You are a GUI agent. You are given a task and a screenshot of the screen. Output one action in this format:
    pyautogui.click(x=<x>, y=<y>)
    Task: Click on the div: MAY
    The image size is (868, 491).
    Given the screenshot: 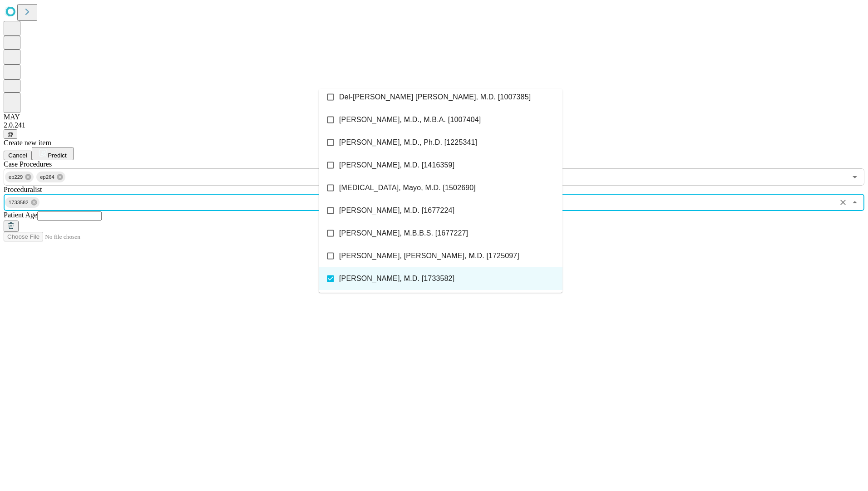 What is the action you would take?
    pyautogui.click(x=434, y=117)
    